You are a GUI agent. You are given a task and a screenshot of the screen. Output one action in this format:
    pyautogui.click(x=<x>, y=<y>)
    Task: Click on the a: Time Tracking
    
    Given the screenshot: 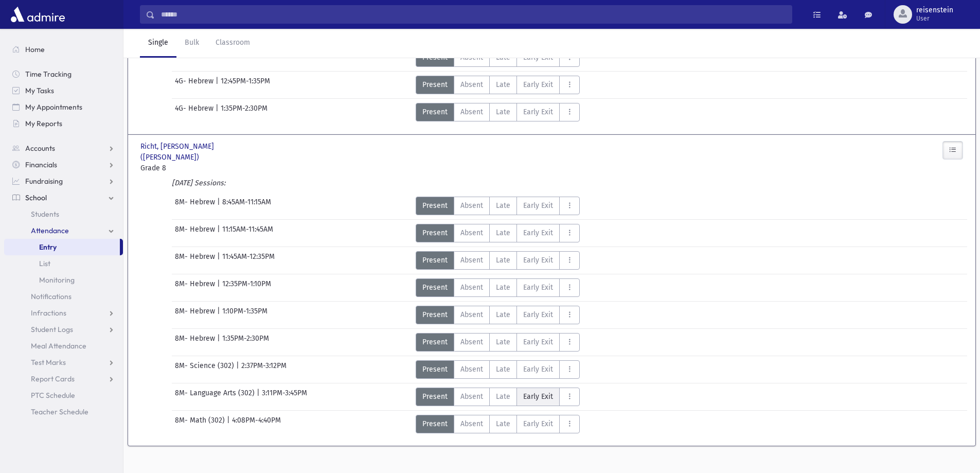 What is the action you would take?
    pyautogui.click(x=64, y=74)
    